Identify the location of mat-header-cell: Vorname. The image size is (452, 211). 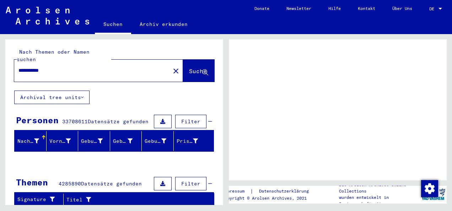
(63, 141).